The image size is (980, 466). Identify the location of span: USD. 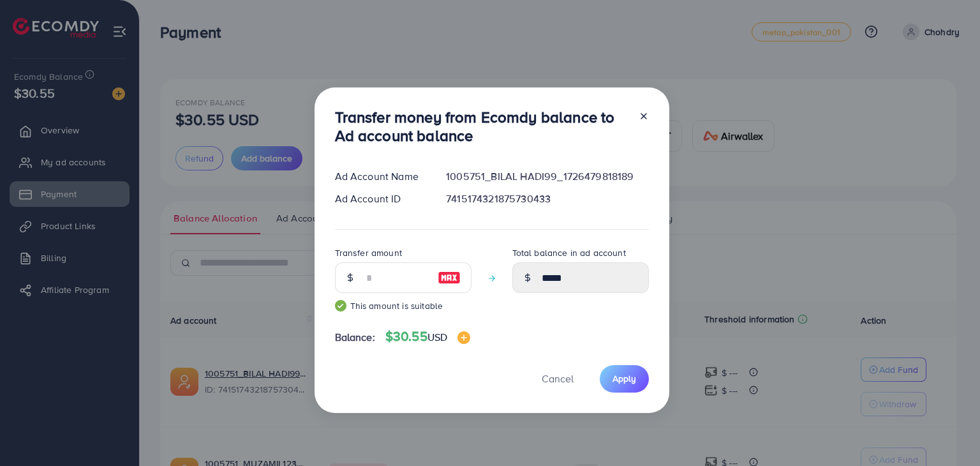
(437, 337).